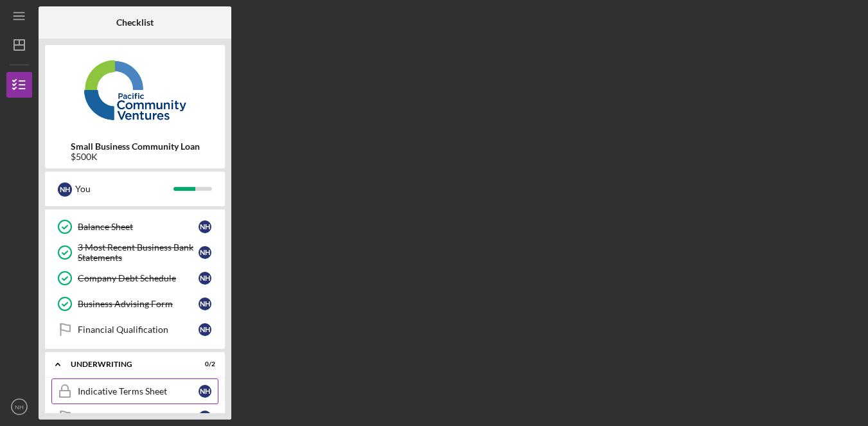  I want to click on a: 3 Most Recent Business Bank StatementsNH, so click(134, 252).